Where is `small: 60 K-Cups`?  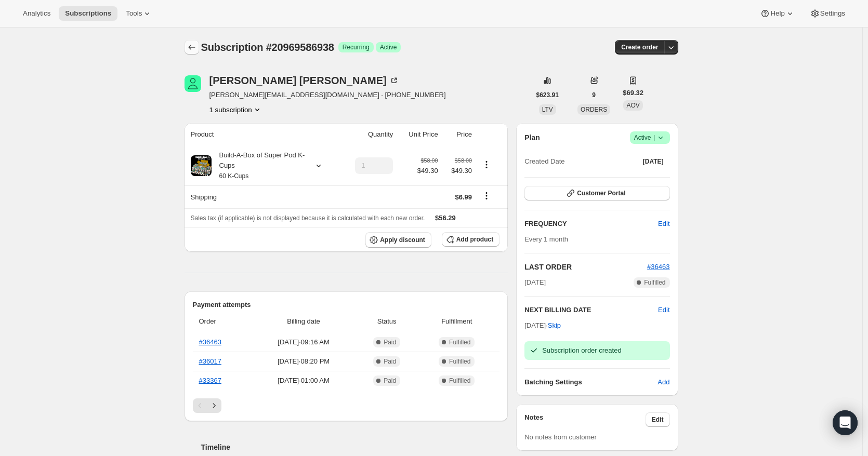
small: 60 K-Cups is located at coordinates (234, 176).